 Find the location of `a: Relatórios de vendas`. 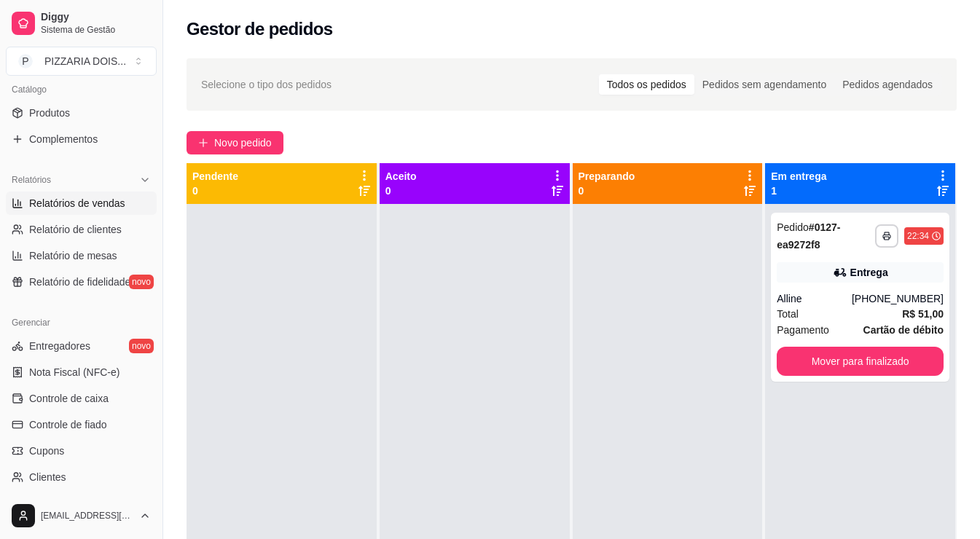

a: Relatórios de vendas is located at coordinates (81, 203).